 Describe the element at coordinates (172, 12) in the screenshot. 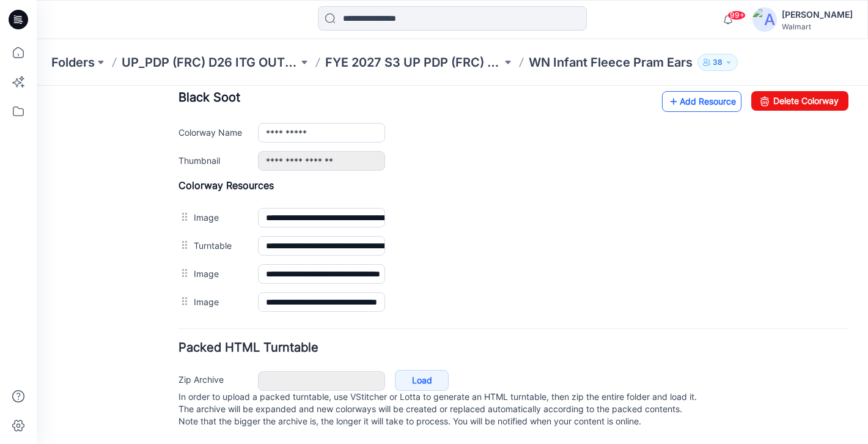

I see `span: Black Soot` at that location.